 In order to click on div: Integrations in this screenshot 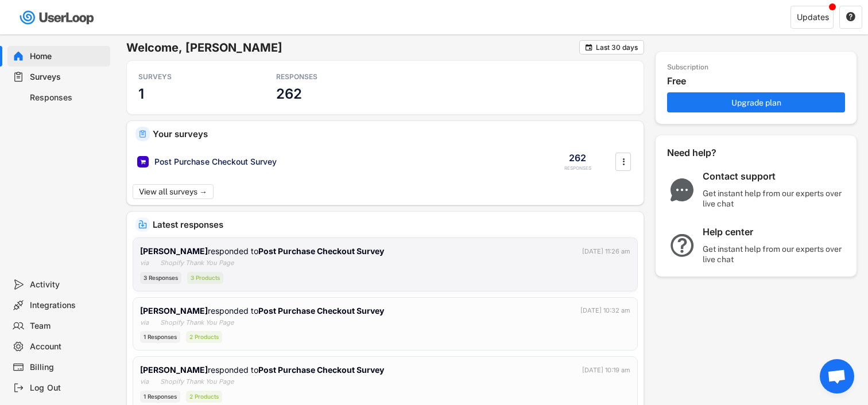, I will do `click(68, 305)`.